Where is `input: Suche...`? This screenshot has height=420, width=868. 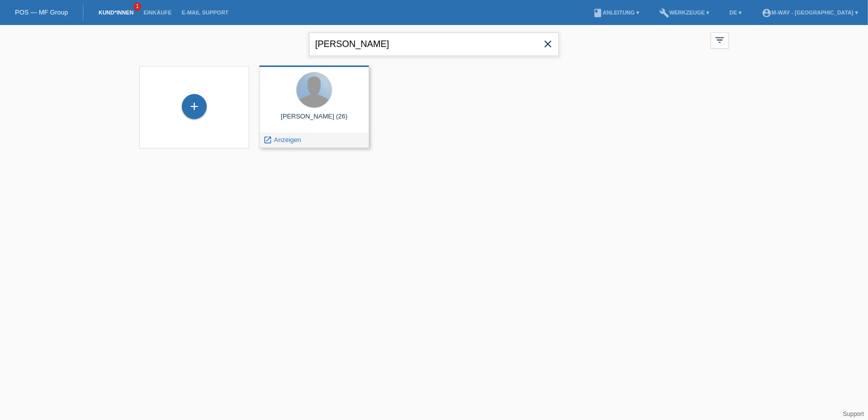
input: Suche... is located at coordinates (434, 44).